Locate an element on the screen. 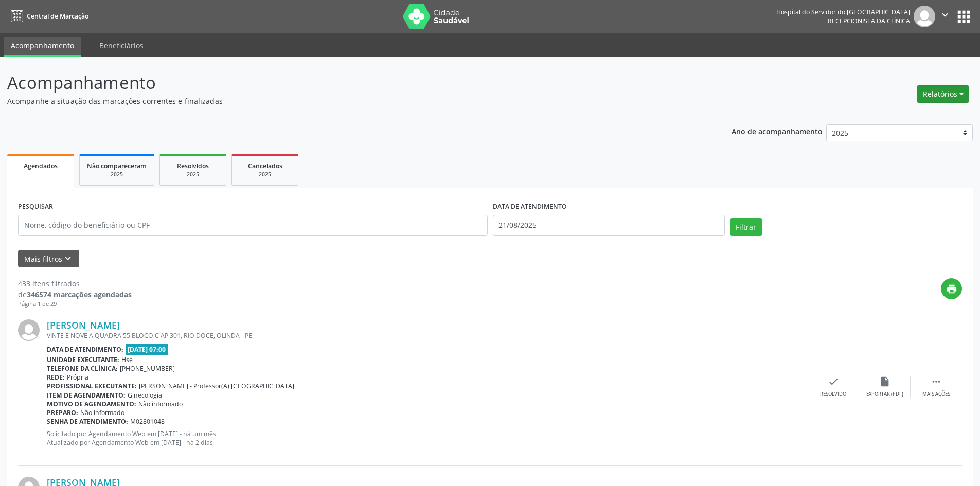  div: Página 1 de 29 is located at coordinates (75, 304).